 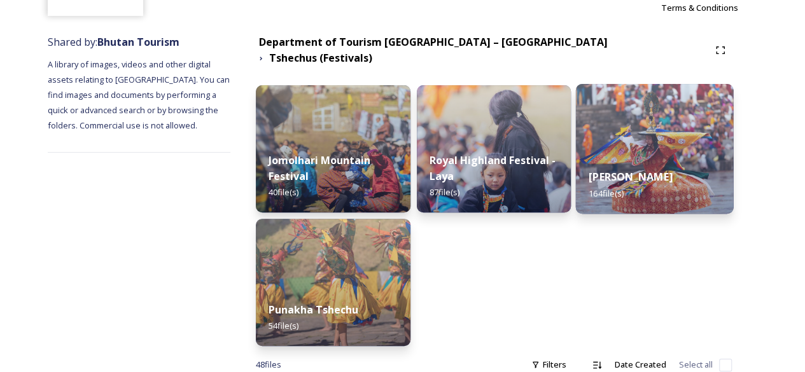 I want to click on img: DSC00580.jpg, so click(x=333, y=149).